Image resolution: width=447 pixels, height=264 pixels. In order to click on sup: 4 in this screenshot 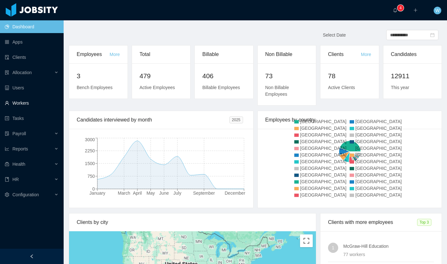, I will do `click(401, 8)`.